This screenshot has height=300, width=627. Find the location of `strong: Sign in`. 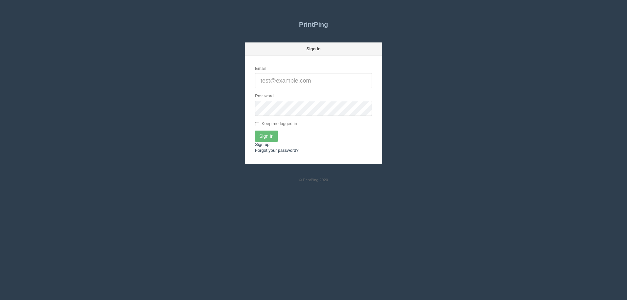

strong: Sign in is located at coordinates (313, 49).